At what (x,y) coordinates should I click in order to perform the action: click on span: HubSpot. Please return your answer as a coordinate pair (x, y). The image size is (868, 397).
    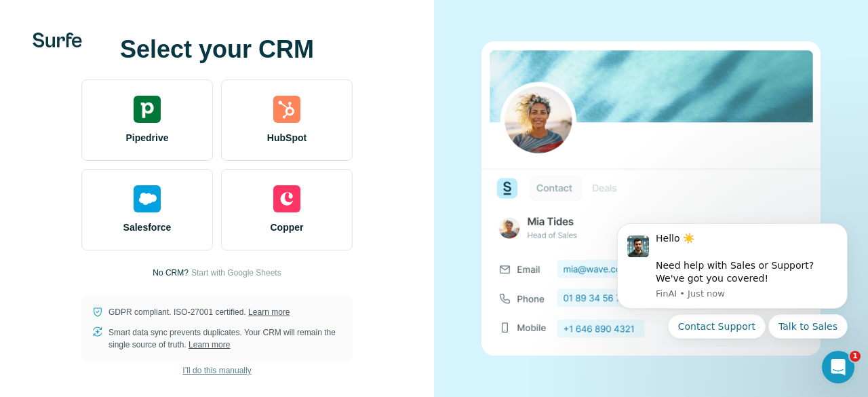
    Looking at the image, I should click on (287, 137).